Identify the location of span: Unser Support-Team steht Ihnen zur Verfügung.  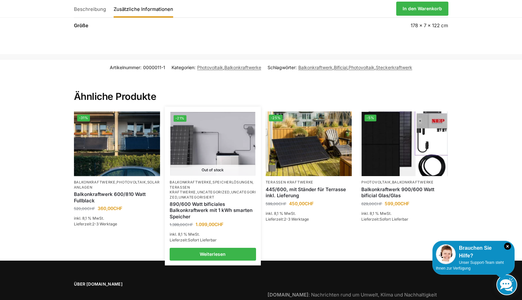
(470, 266).